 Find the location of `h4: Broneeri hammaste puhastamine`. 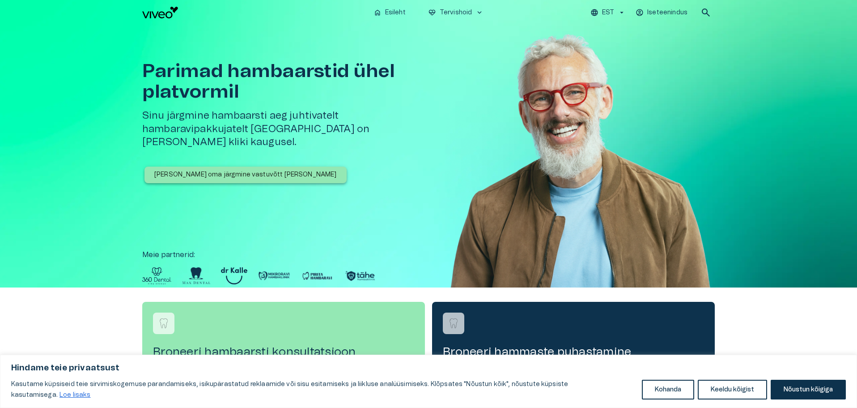

h4: Broneeri hammaste puhastamine is located at coordinates (574, 352).